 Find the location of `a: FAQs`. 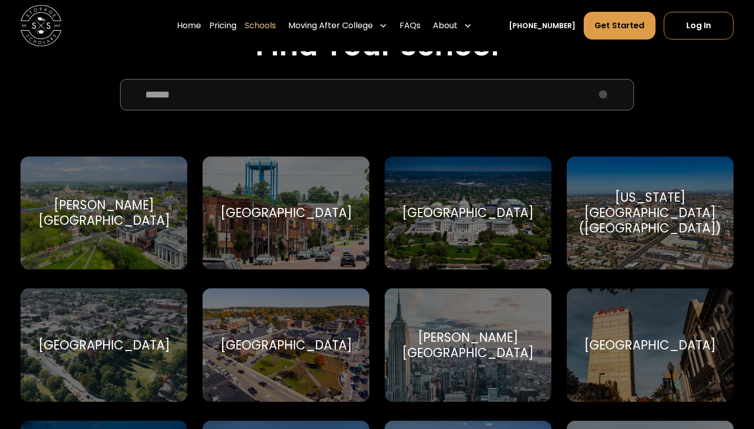

a: FAQs is located at coordinates (410, 26).